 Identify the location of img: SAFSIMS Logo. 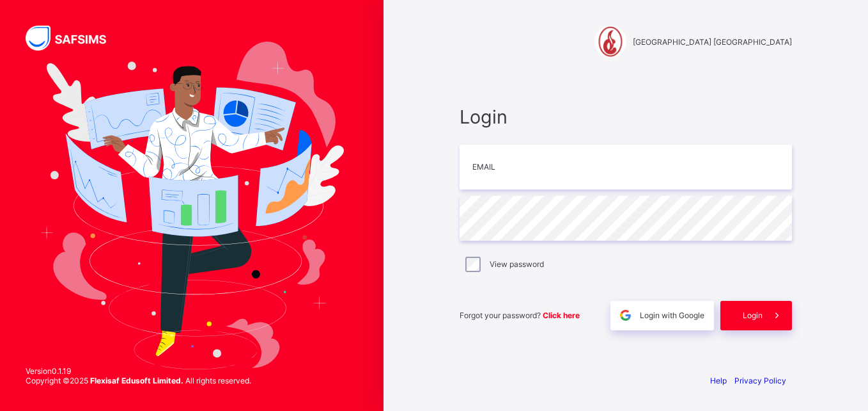
(74, 38).